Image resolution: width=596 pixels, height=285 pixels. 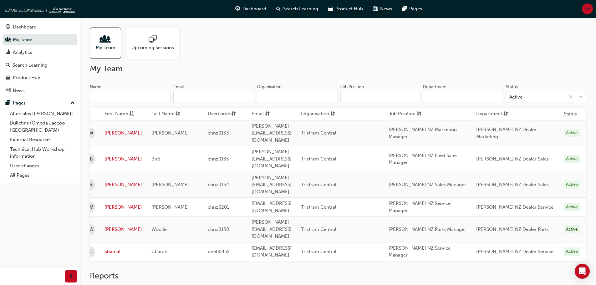 I want to click on span: chnz0201, so click(x=218, y=207).